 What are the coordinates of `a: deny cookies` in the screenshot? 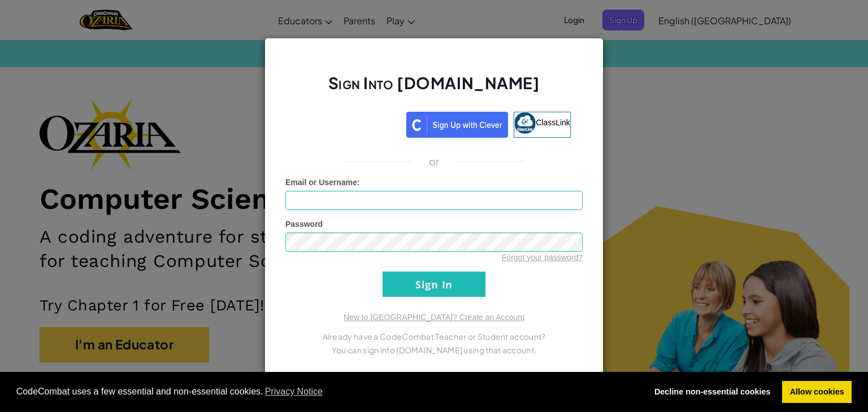 It's located at (712, 392).